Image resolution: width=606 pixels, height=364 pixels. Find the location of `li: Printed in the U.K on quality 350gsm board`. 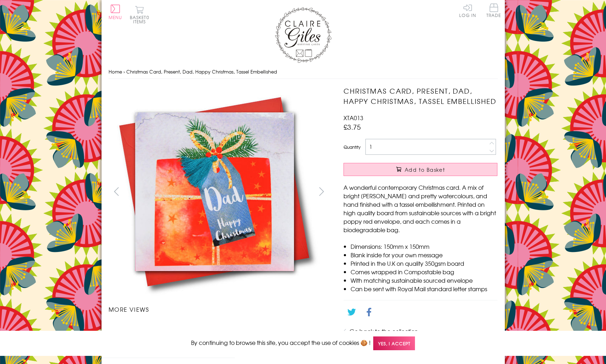

li: Printed in the U.K on quality 350gsm board is located at coordinates (424, 263).